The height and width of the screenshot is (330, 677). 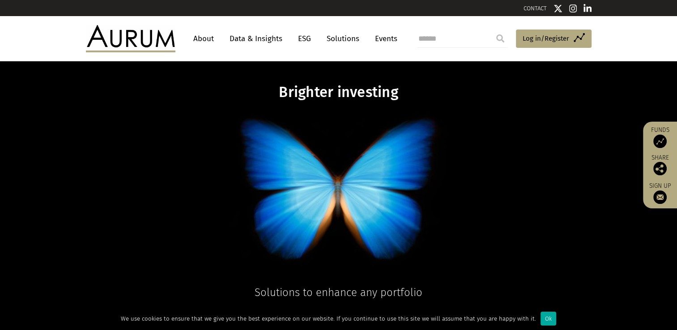 I want to click on a: Sign up, so click(x=660, y=193).